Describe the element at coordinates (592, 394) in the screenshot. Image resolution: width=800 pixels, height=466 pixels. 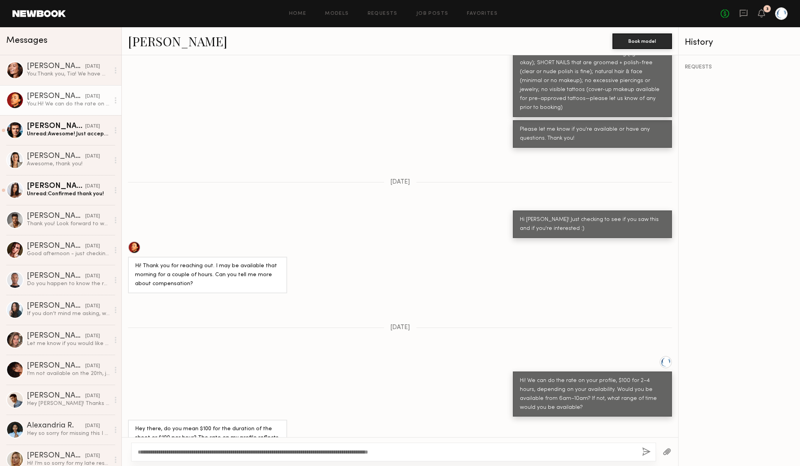
I see `div: Hi! We can do the rate on your profile, $100 for 2–4 hours, depending on your availability. Would...` at that location.